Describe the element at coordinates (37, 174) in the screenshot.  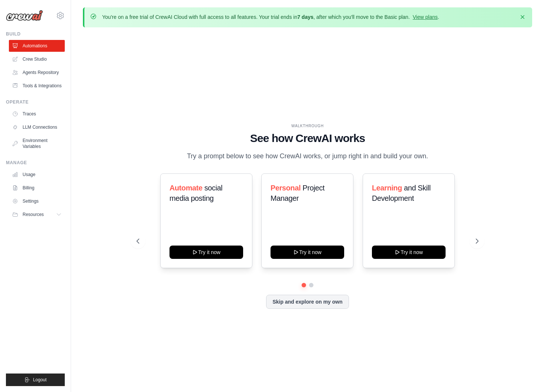
I see `a: Usage` at that location.